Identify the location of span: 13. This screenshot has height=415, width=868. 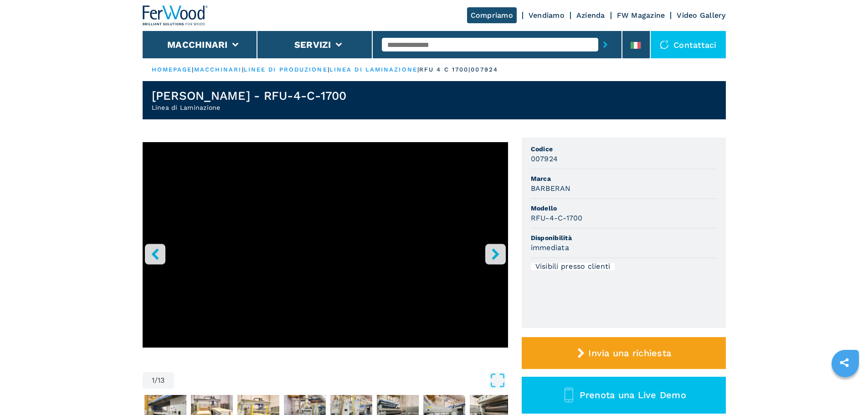
(161, 380).